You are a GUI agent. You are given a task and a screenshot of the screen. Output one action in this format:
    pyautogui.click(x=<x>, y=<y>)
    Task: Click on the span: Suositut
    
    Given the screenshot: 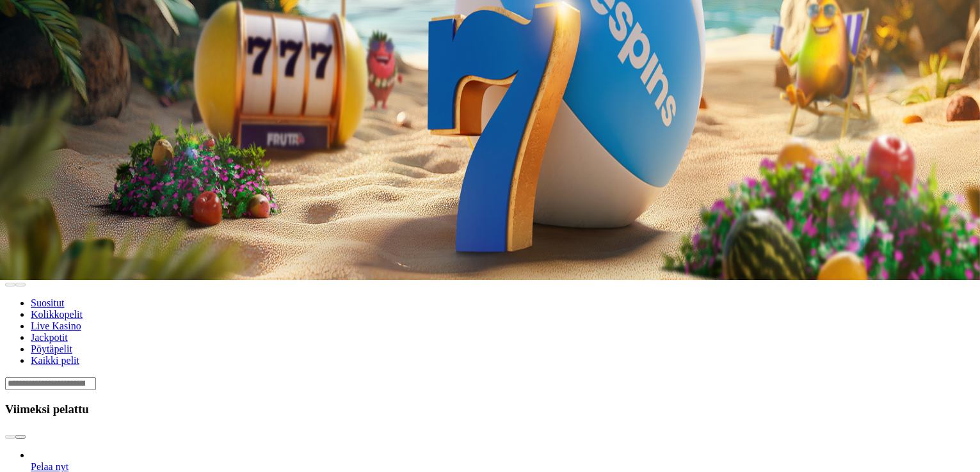 What is the action you would take?
    pyautogui.click(x=47, y=303)
    